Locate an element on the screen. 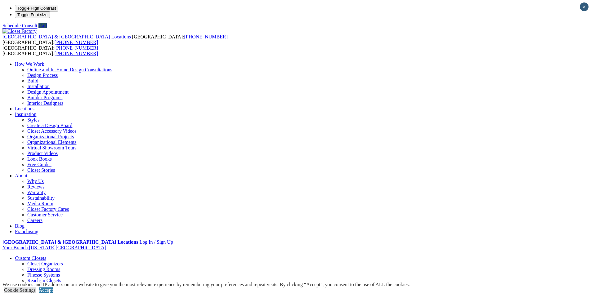  a: Virtual Showroom Tours is located at coordinates (52, 148).